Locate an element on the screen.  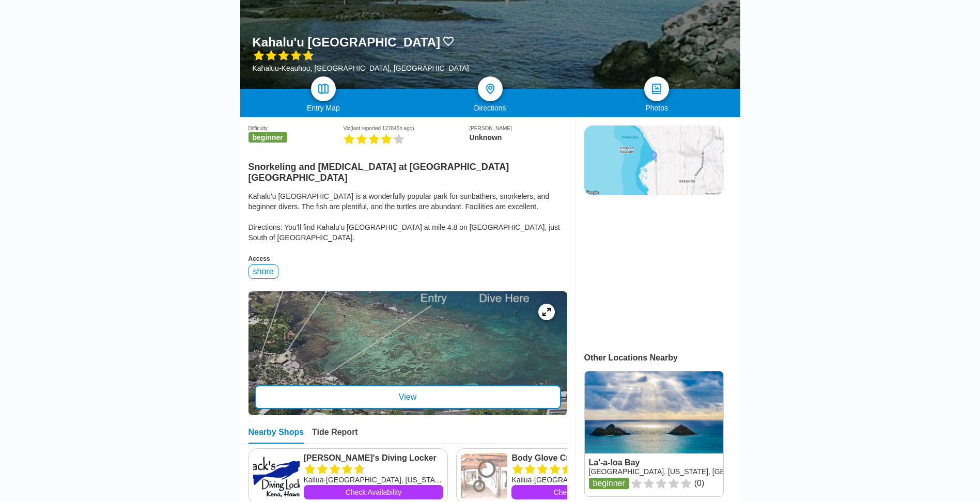
div: shore is located at coordinates (263, 271).